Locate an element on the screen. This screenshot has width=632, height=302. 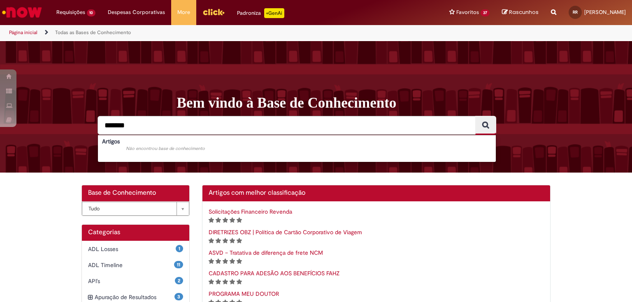
b: Artigos is located at coordinates (111, 142).